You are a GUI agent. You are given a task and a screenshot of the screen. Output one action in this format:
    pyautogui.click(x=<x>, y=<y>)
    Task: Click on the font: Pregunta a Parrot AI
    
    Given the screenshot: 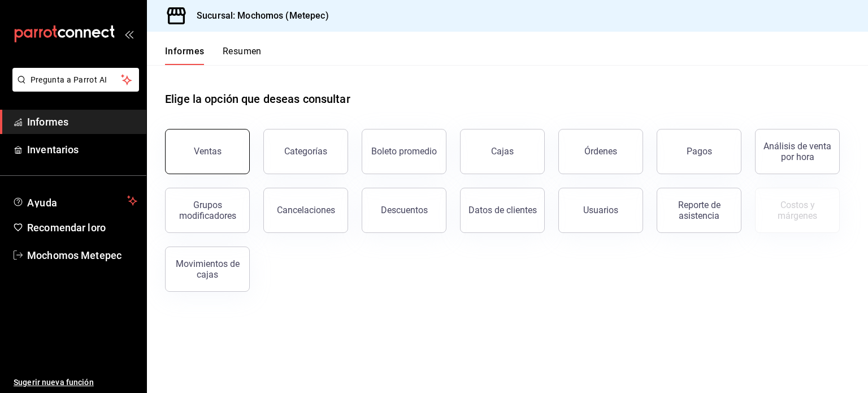 What is the action you would take?
    pyautogui.click(x=69, y=80)
    